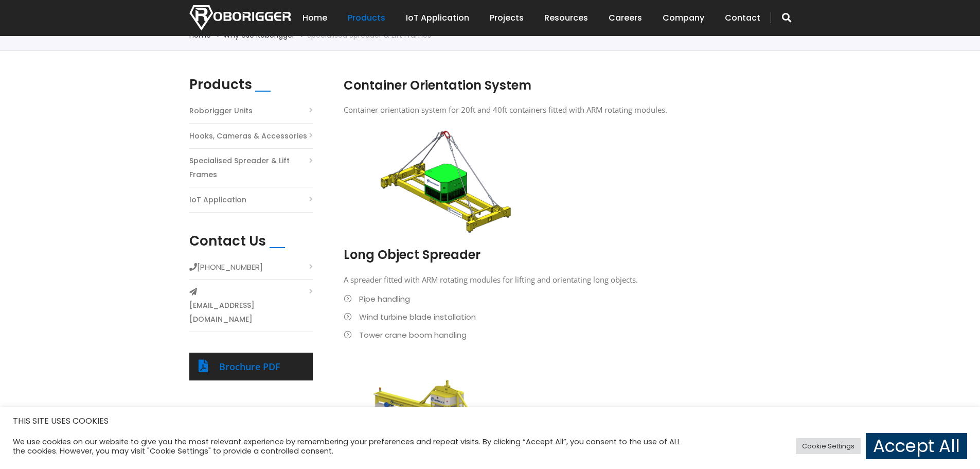 The width and height of the screenshot is (980, 469). What do you see at coordinates (560, 255) in the screenshot?
I see `h2: Long Object Spreader` at bounding box center [560, 255].